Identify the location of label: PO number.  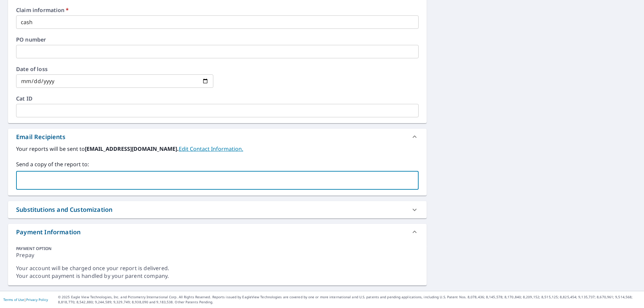
(218, 40).